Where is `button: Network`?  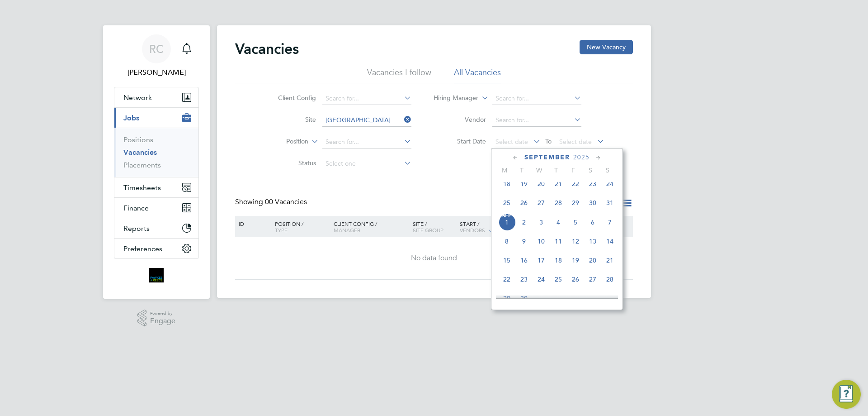 button: Network is located at coordinates (156, 97).